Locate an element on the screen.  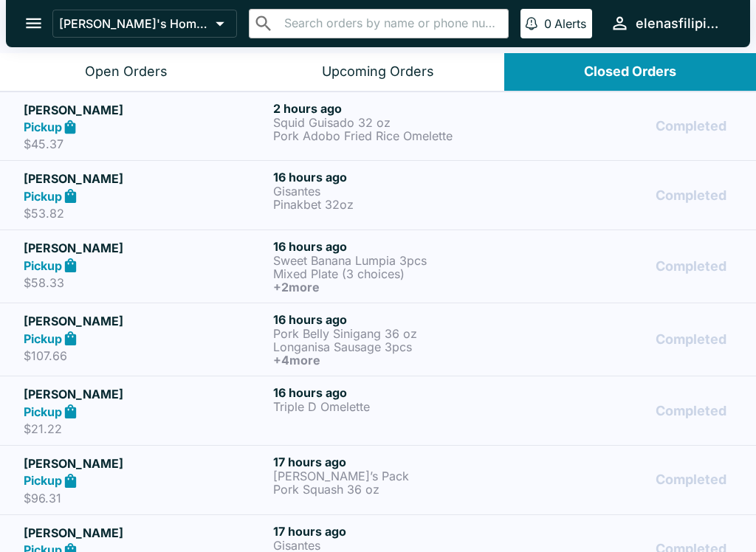
p: $58.33 is located at coordinates (145, 283).